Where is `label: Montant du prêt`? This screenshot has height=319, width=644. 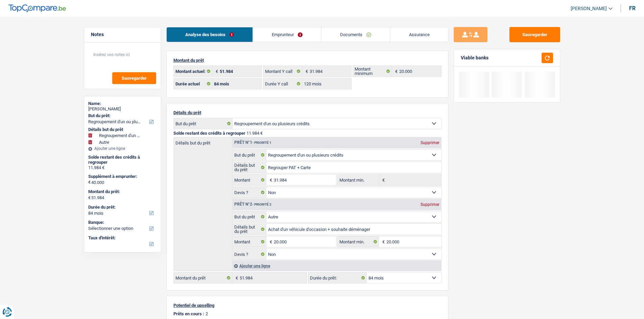 label: Montant du prêt is located at coordinates (203, 278).